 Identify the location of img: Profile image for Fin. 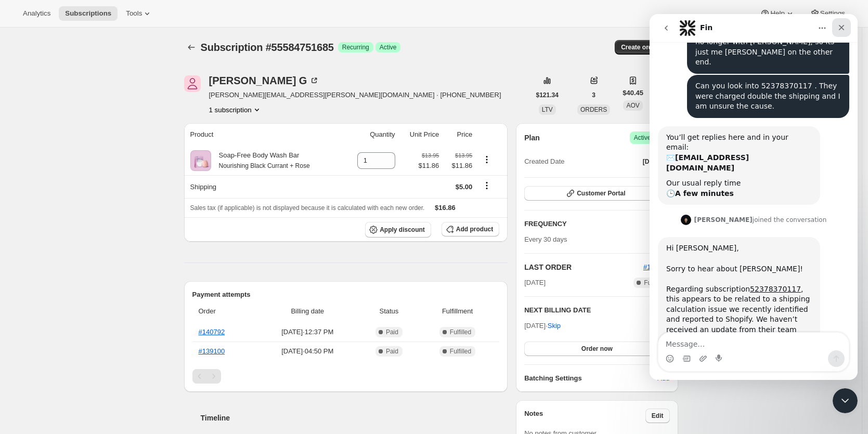
(38, 14).